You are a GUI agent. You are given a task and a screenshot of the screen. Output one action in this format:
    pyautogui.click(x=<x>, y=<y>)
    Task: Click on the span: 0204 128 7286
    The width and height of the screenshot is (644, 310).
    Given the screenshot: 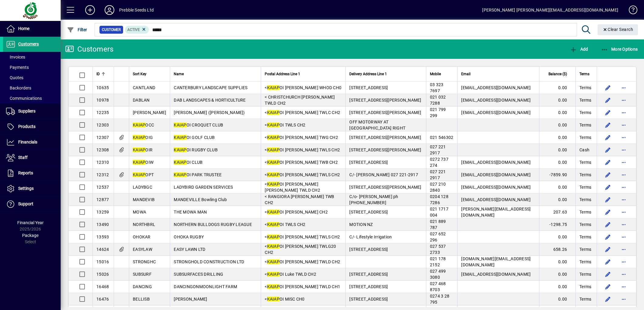 What is the action you would take?
    pyautogui.click(x=439, y=199)
    